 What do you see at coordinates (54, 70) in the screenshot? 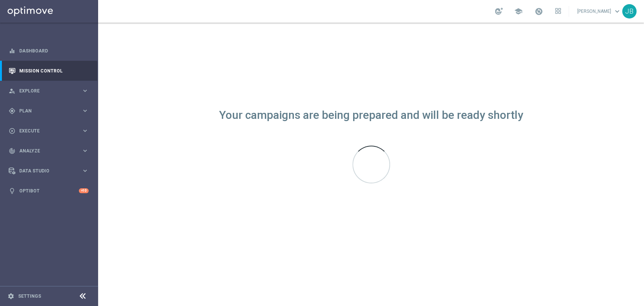
I see `a: Mission Control` at bounding box center [54, 70].